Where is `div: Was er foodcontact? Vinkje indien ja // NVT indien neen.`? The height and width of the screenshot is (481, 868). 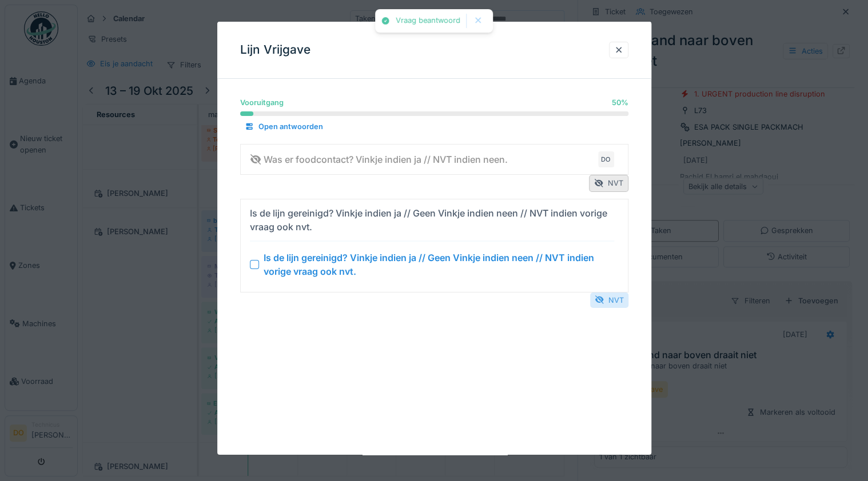 div: Was er foodcontact? Vinkje indien ja // NVT indien neen. is located at coordinates (379, 160).